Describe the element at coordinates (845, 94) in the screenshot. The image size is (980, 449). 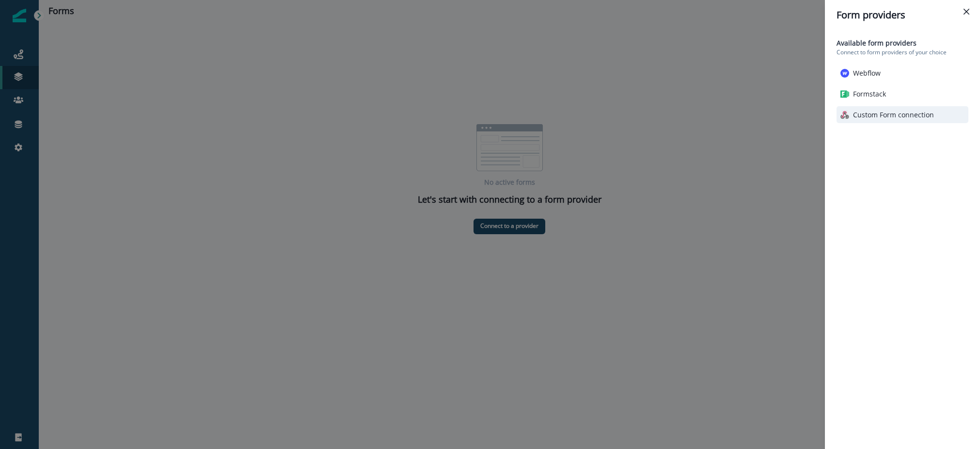
I see `img: Formstack` at that location.